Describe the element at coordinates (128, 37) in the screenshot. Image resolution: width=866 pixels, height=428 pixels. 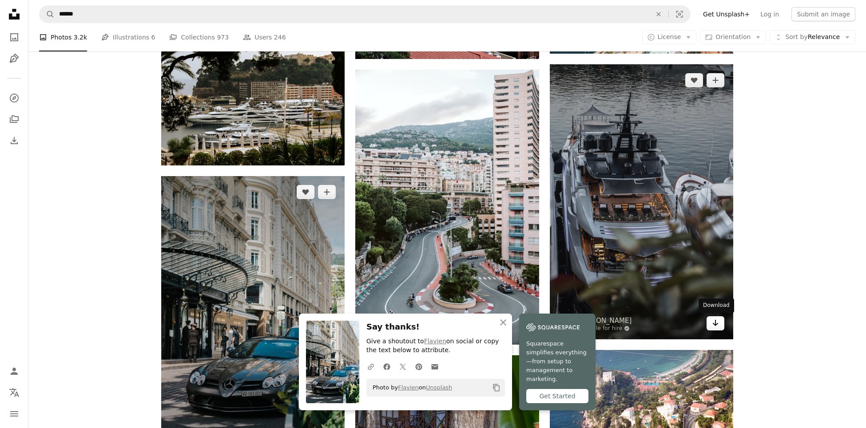
I see `a: Illustrations 6` at that location.